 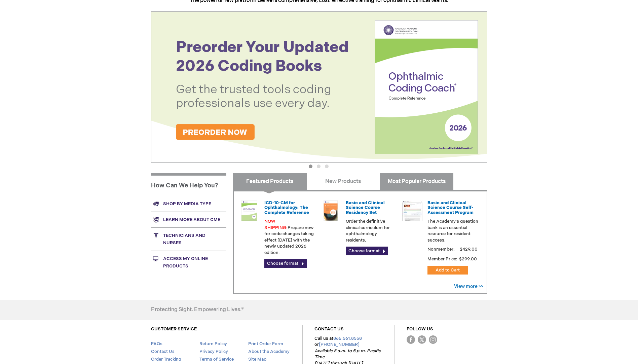 What do you see at coordinates (347, 338) in the screenshot?
I see `a: 866.561.8558` at bounding box center [347, 338].